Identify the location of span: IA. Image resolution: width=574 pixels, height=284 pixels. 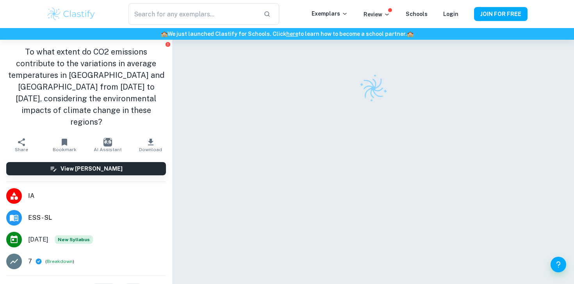
(97, 196).